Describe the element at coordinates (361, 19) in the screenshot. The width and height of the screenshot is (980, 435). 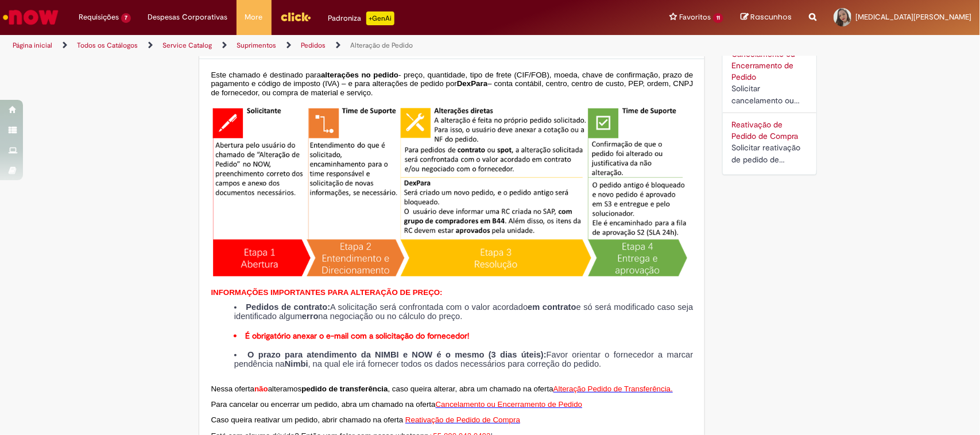
I see `div: Padroniza` at that location.